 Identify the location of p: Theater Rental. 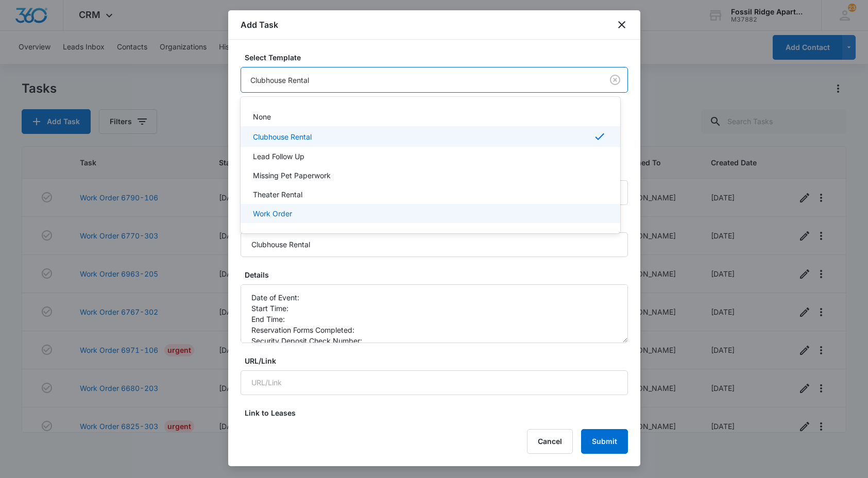
(278, 194).